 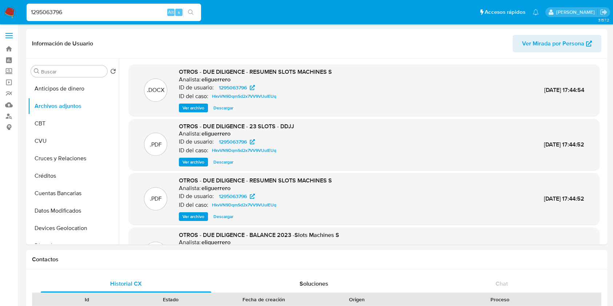 What do you see at coordinates (191, 12) in the screenshot?
I see `button: search-icon` at bounding box center [191, 12].